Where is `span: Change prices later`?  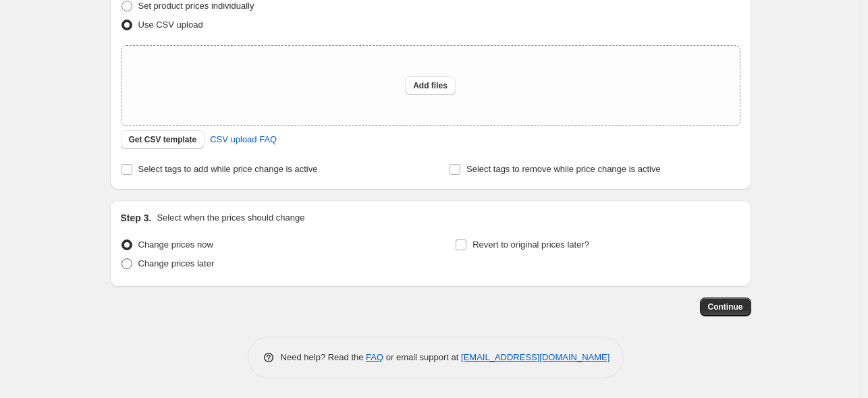 span: Change prices later is located at coordinates (176, 263).